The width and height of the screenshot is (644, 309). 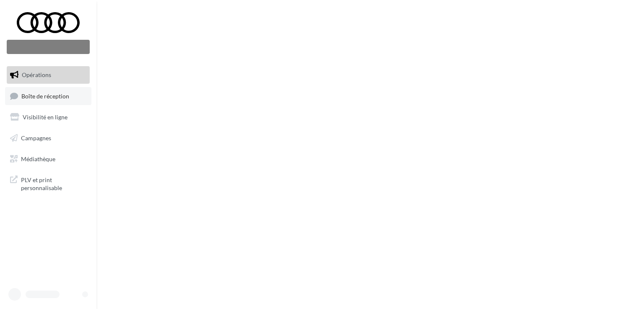 What do you see at coordinates (38, 158) in the screenshot?
I see `span: Médiathèque` at bounding box center [38, 158].